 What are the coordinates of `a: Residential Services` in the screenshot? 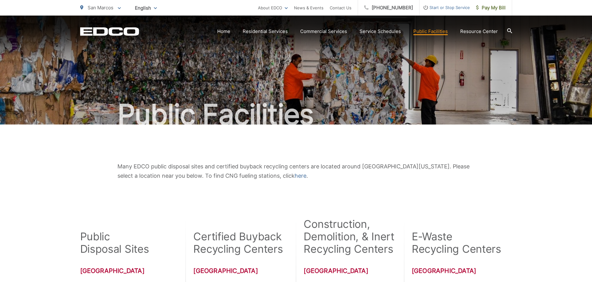 It's located at (265, 31).